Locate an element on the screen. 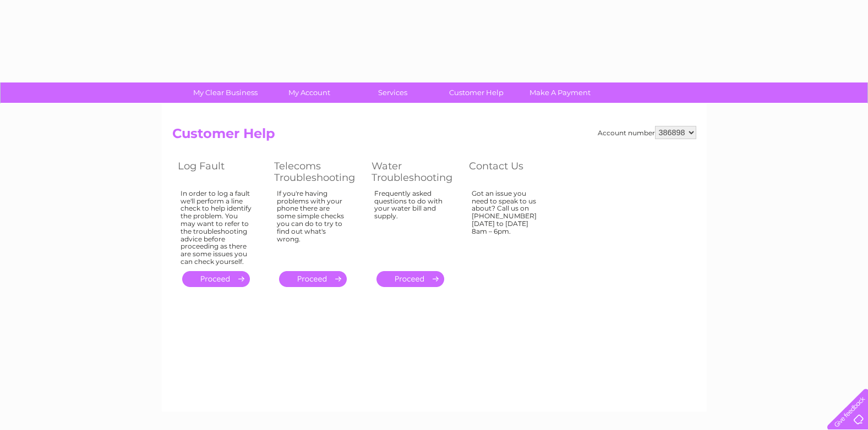  div: If you're having problems with your phone there are some simple checks you can do to try to find ... is located at coordinates (314, 225).